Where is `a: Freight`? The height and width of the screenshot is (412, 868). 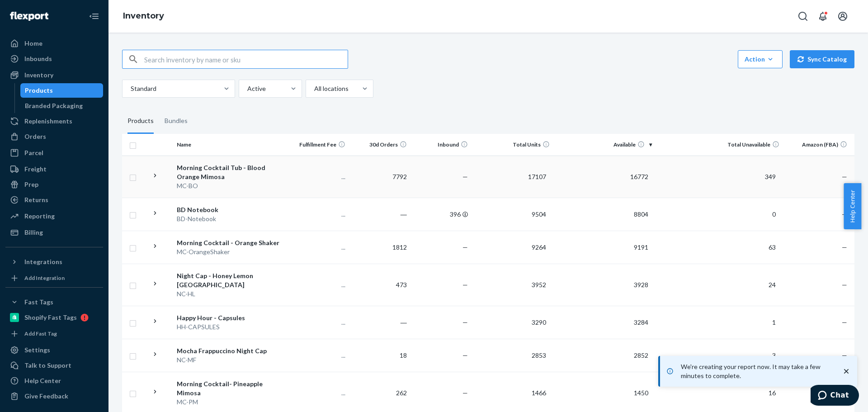 a: Freight is located at coordinates (54, 169).